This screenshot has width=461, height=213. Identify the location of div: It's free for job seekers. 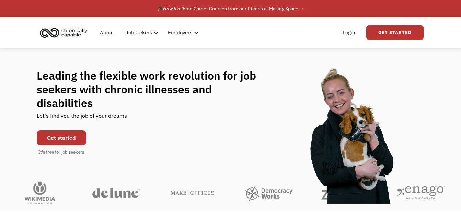
(61, 152).